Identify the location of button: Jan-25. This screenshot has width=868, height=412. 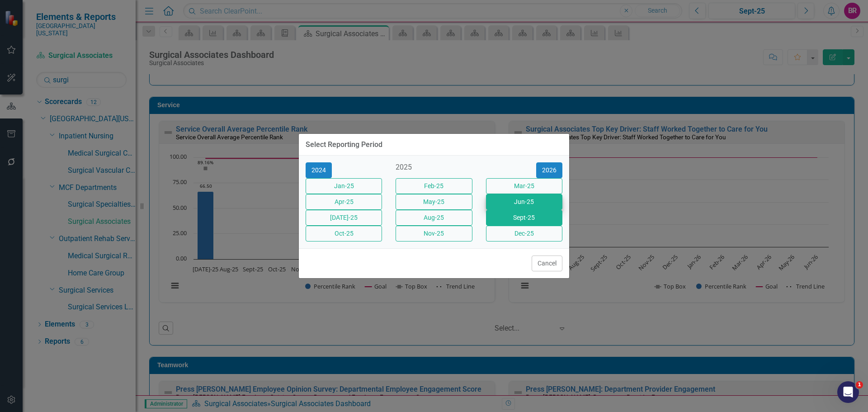
(344, 186).